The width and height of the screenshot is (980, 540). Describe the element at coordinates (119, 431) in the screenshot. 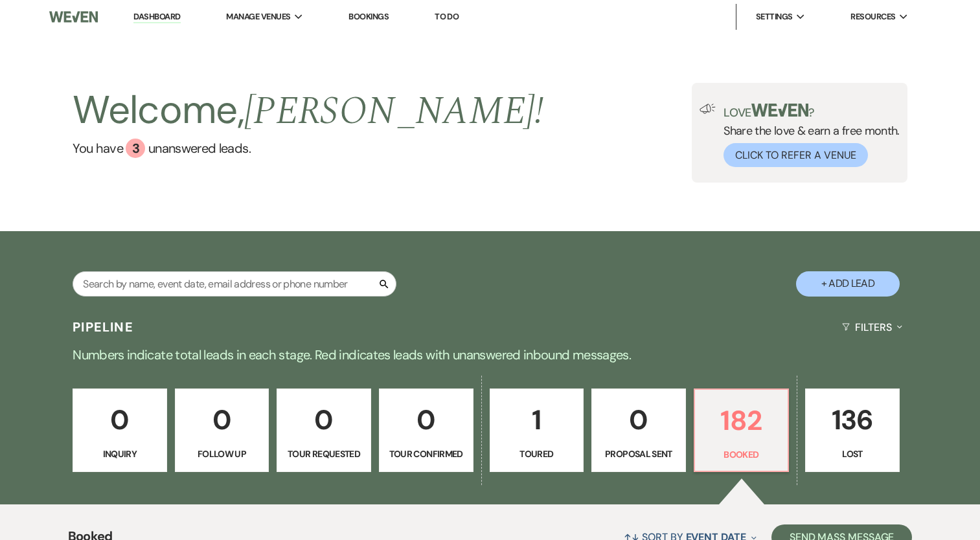

I see `a: 0Inquiry` at that location.